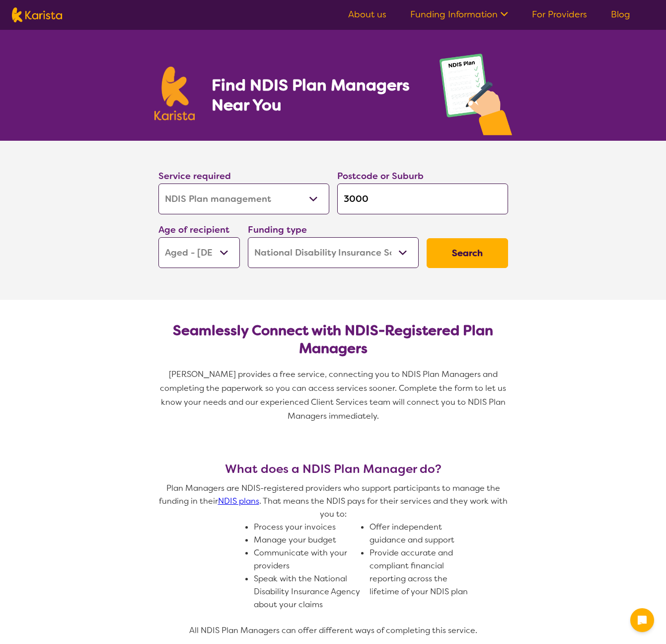 The image size is (666, 644). What do you see at coordinates (423, 533) in the screenshot?
I see `li: Offer independent guidance and support` at bounding box center [423, 533].